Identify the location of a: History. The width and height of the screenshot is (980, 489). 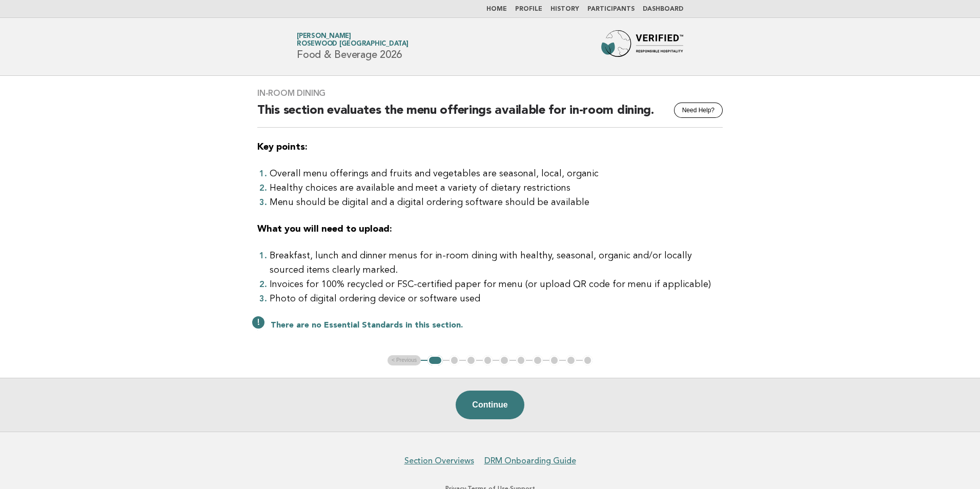
(565, 9).